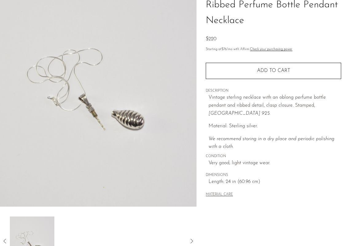  Describe the element at coordinates (273, 91) in the screenshot. I see `span: DESCRIPTION` at that location.